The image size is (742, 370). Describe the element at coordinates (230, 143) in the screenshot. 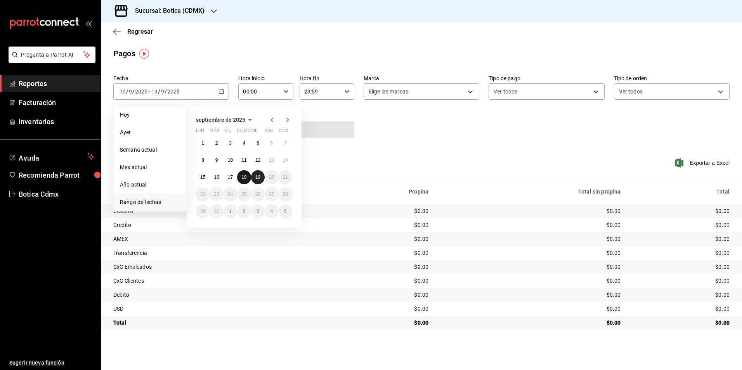

I see `abbr: 3 de septiembre de 2025` at that location.